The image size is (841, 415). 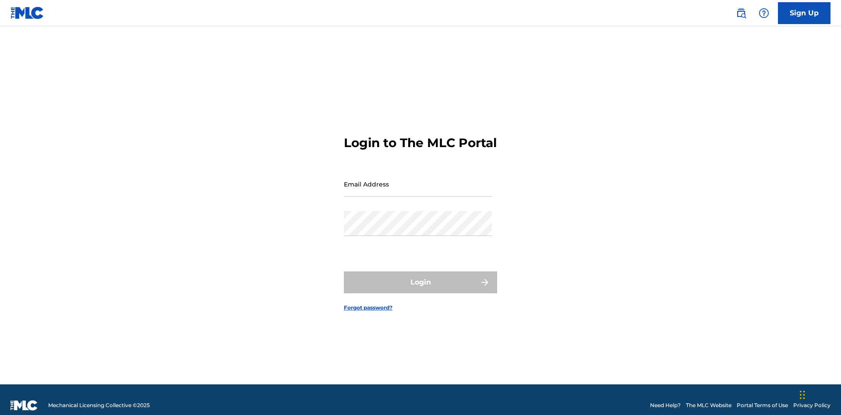 I want to click on a: The MLC Website, so click(x=708, y=405).